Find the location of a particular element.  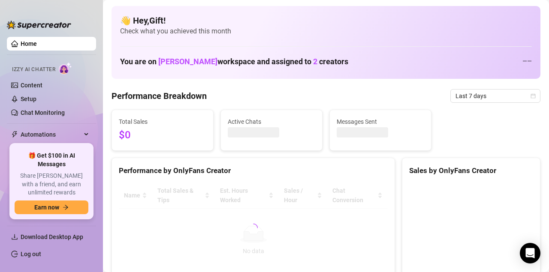

span: calendar is located at coordinates (533, 96).